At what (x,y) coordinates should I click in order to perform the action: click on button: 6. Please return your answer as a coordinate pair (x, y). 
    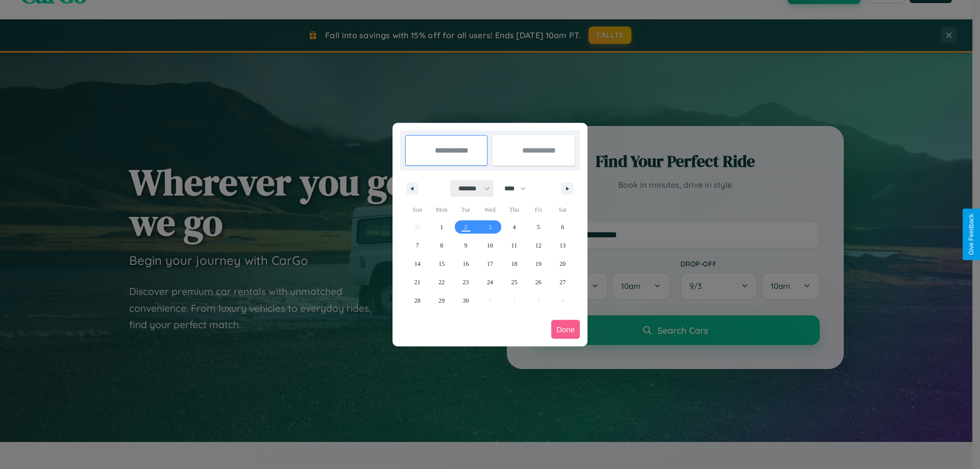
    Looking at the image, I should click on (563, 227).